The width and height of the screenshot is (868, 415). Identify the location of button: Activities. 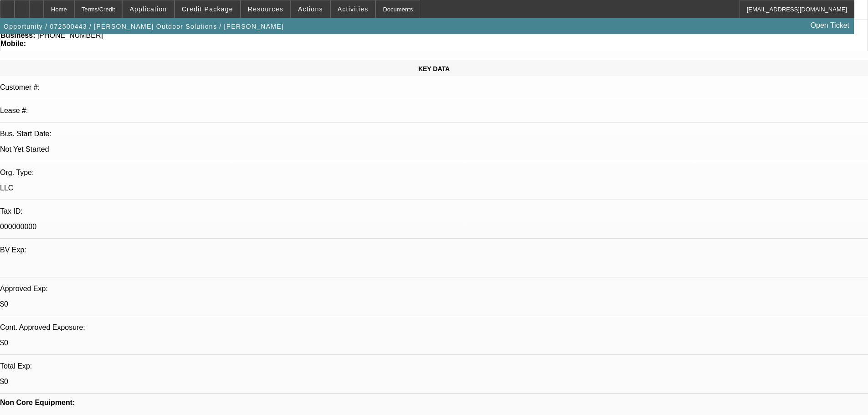
(353, 9).